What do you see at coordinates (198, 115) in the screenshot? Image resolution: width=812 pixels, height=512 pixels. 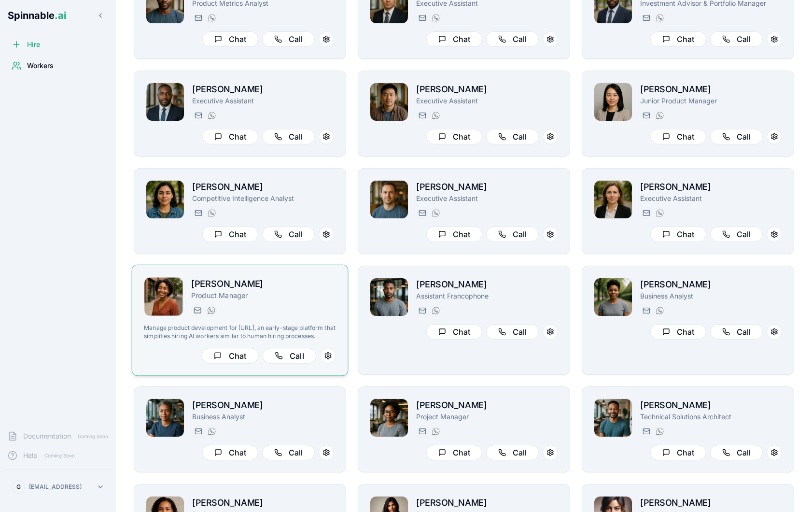 I see `button: Send email to marcus.edwards@getspinnable.ai` at bounding box center [198, 115].